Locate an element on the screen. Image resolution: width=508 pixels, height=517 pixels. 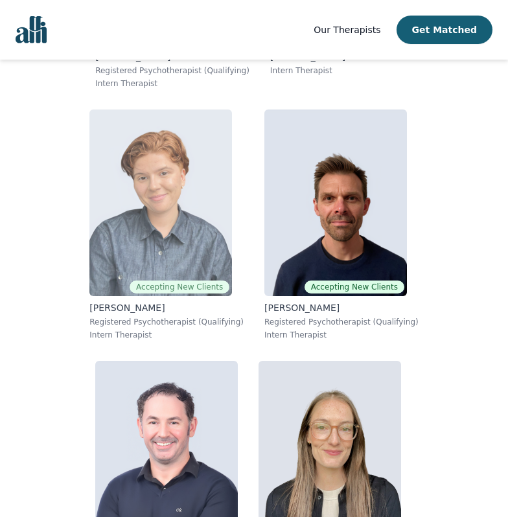
span: Our Therapists is located at coordinates (347, 30).